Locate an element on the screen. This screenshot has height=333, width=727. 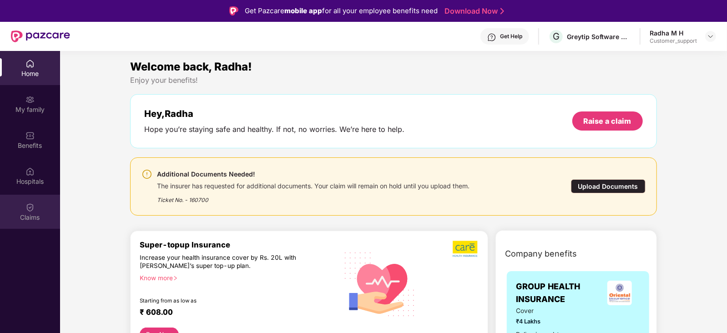
span: Company benefits is located at coordinates (541, 254).